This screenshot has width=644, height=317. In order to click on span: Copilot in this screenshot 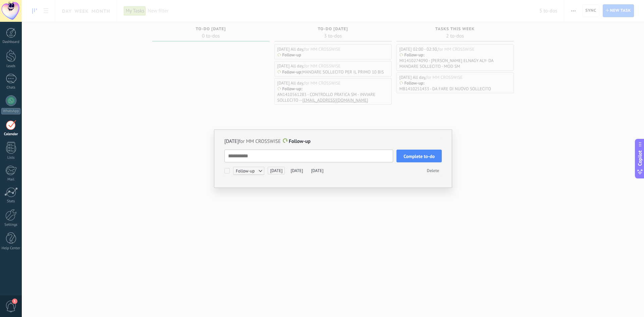, I will do `click(640, 158)`.